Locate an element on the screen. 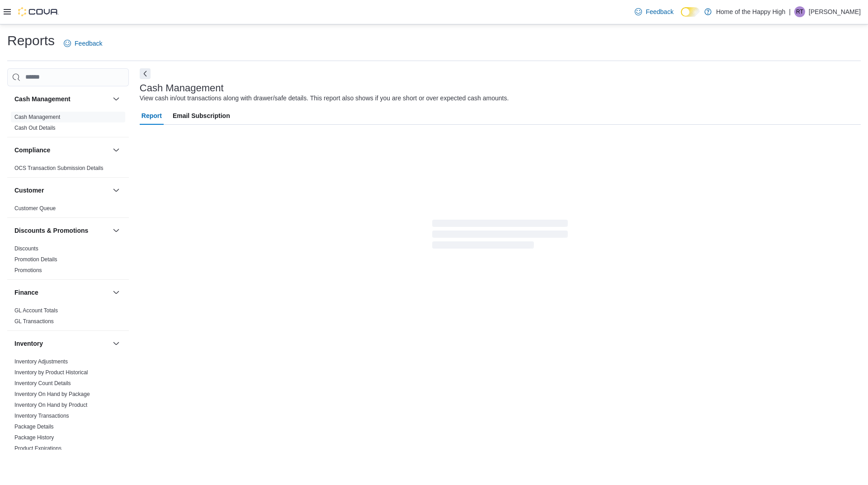 This screenshot has height=485, width=868. div: Cash Management is located at coordinates (67, 124).